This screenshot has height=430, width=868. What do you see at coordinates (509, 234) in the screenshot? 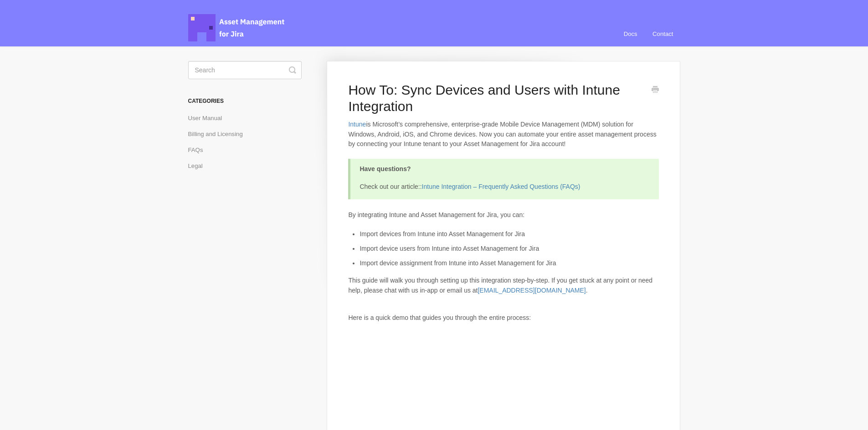
I see `li: Import devices from Intune into Asset Management for Jira` at bounding box center [509, 234].